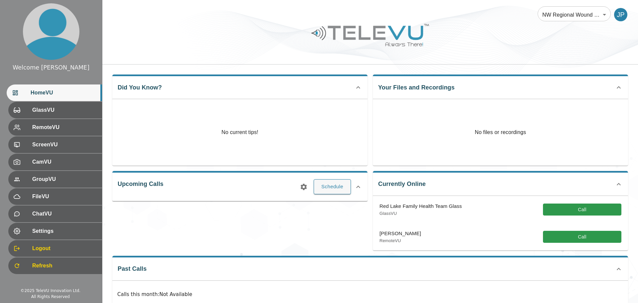 This screenshot has width=638, height=303. What do you see at coordinates (54, 93) in the screenshot?
I see `div: HomeVU` at bounding box center [54, 93].